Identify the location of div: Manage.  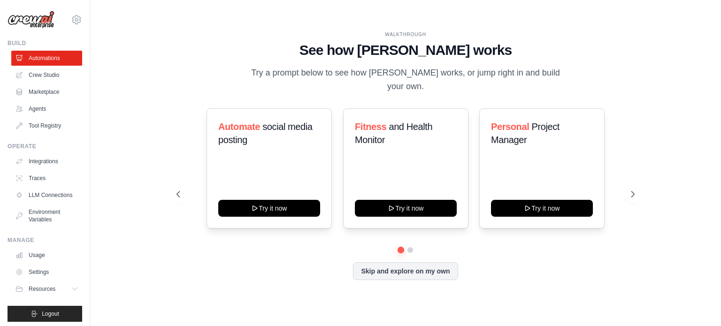
(45, 240).